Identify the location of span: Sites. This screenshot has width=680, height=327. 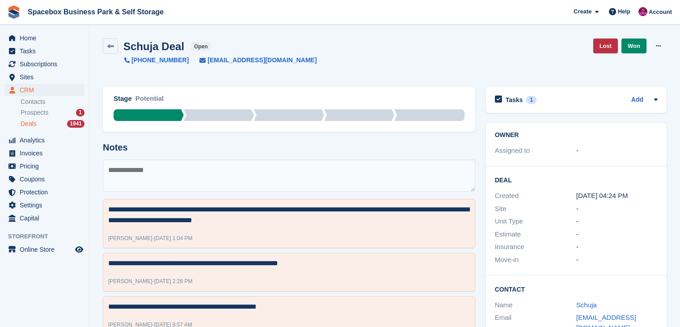
(47, 77).